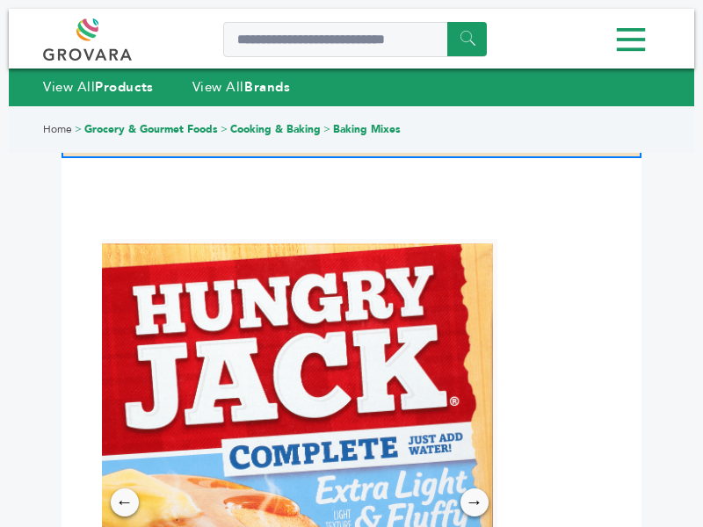 The height and width of the screenshot is (527, 703). What do you see at coordinates (124, 87) in the screenshot?
I see `strong: Products` at bounding box center [124, 87].